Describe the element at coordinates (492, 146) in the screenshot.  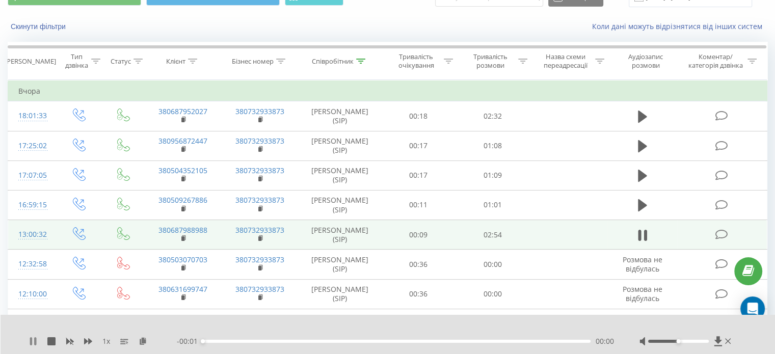
I see `td: 01:08` at that location.